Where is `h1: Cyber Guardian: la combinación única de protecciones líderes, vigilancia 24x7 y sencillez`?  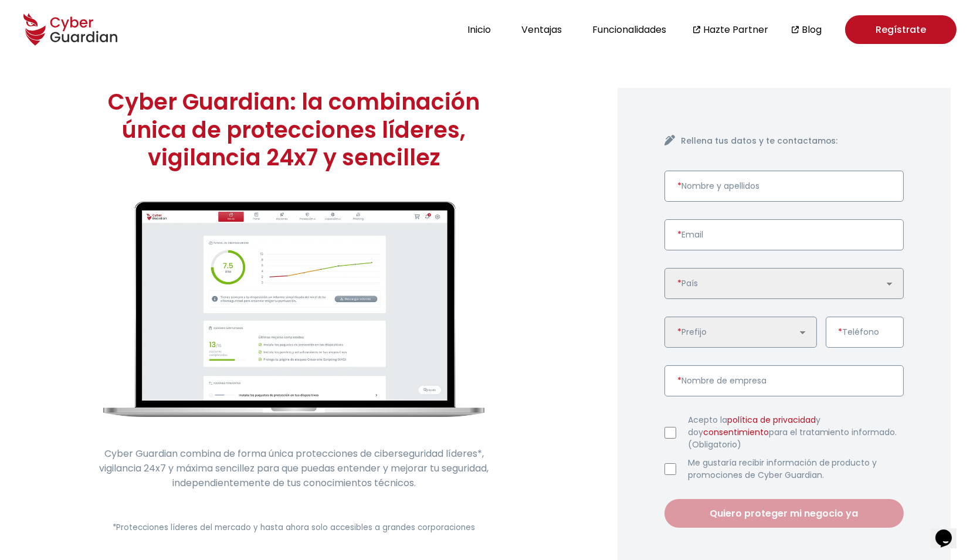
h1: Cyber Guardian: la combinación única de protecciones líderes, vigilancia 24x7 y sencillez is located at coordinates (294, 130).